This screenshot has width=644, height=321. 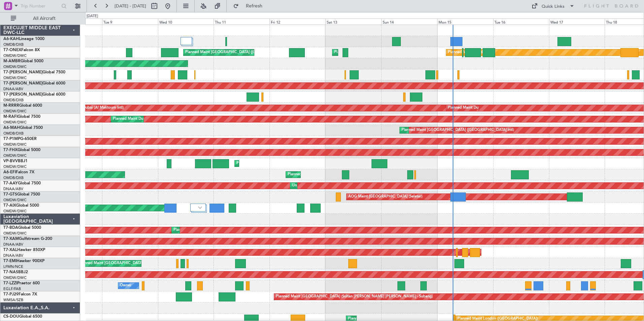 What do you see at coordinates (24, 250) in the screenshot?
I see `a: T7-XALHawker 850XP` at bounding box center [24, 250].